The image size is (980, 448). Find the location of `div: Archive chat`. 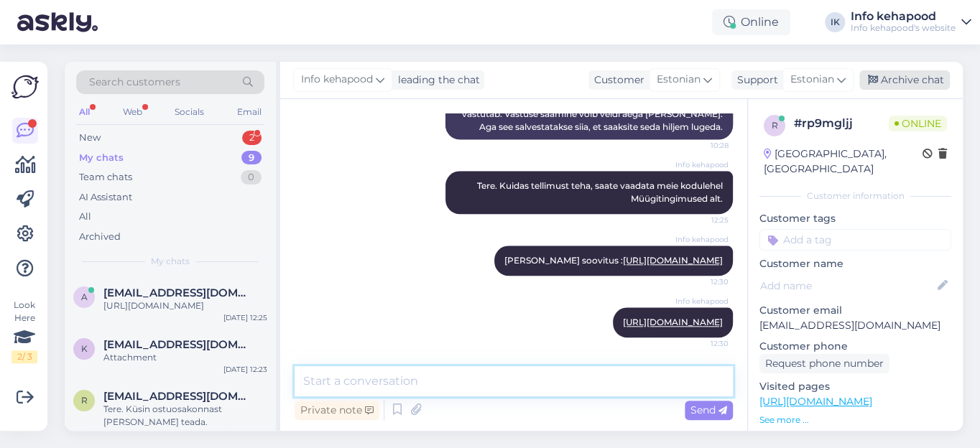

div: Archive chat is located at coordinates (904, 80).